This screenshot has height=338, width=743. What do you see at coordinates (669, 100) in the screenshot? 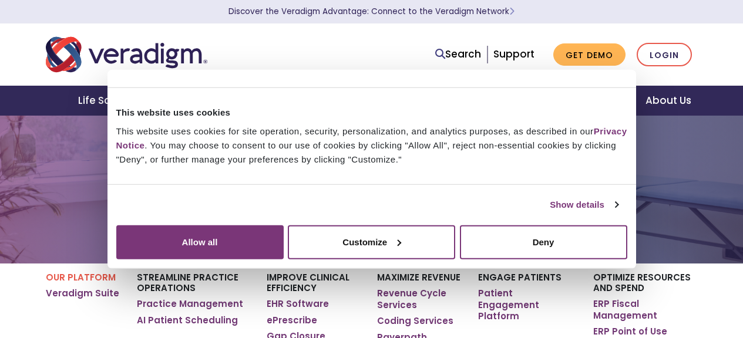
I see `a: About Us` at bounding box center [669, 100].